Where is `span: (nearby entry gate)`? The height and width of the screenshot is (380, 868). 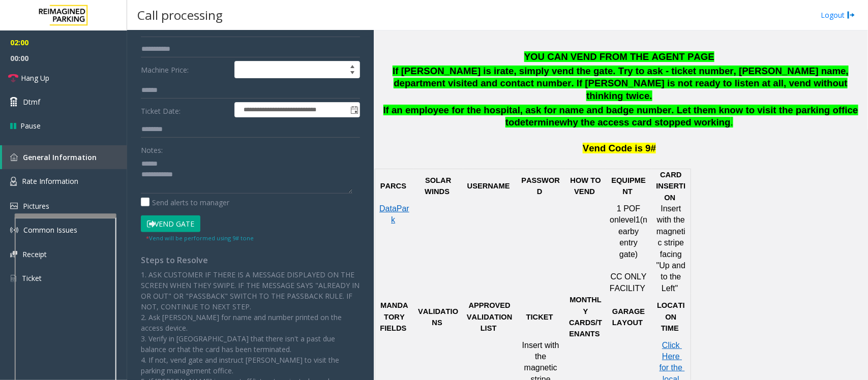 span: (nearby entry gate) is located at coordinates (633, 237).